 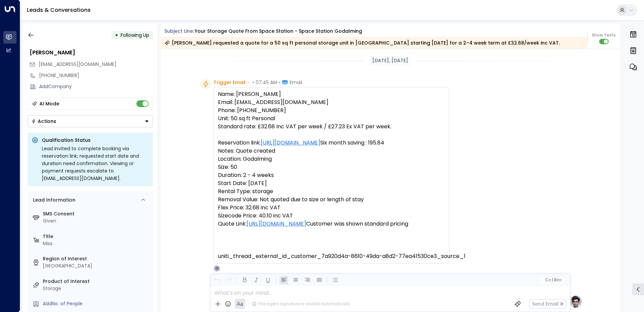 What do you see at coordinates (96, 163) in the screenshot?
I see `div: Lead invited to complete booking via reservation link; requested start date and duration need con...` at bounding box center [96, 163].